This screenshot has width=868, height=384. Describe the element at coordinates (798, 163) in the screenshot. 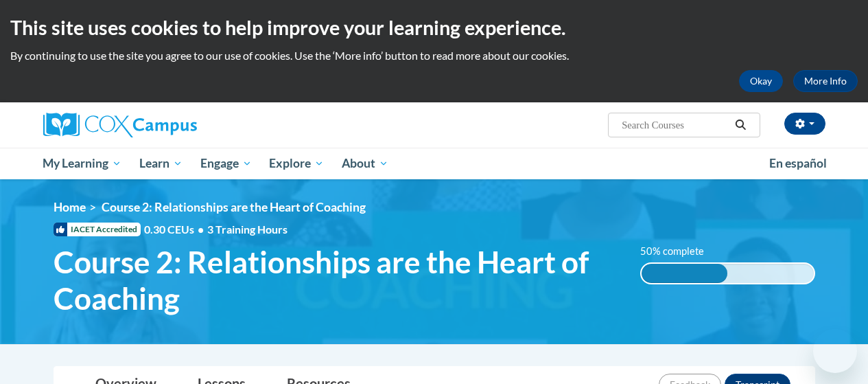

I see `span: En español` at that location.